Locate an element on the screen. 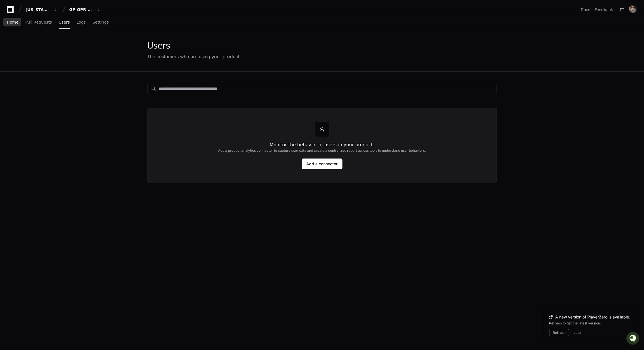  button: Feedback is located at coordinates (604, 10).